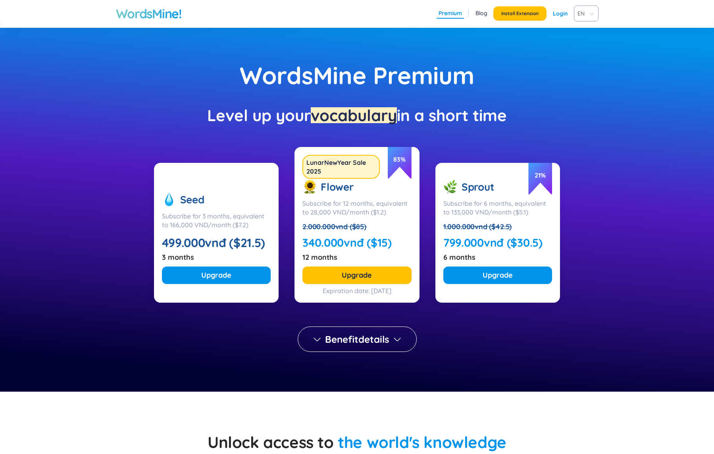 The height and width of the screenshot is (454, 714). Describe the element at coordinates (498, 227) in the screenshot. I see `div: 1.000.000vnd ($42.5)` at that location.